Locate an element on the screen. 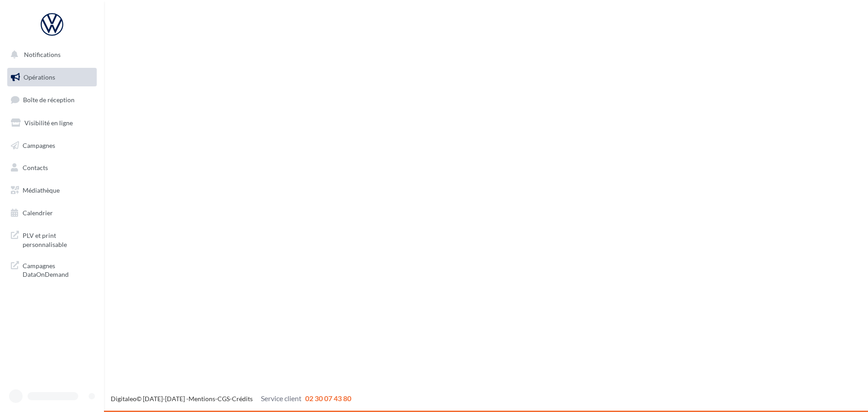  a: Boîte de réception is located at coordinates (52, 99).